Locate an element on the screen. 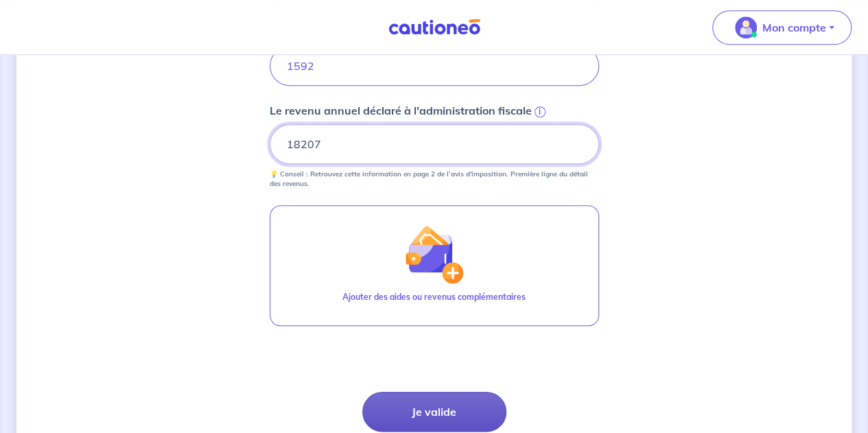 The image size is (868, 433). p: Le revenu annuel déclaré à l'administration fiscale is located at coordinates (401, 111).